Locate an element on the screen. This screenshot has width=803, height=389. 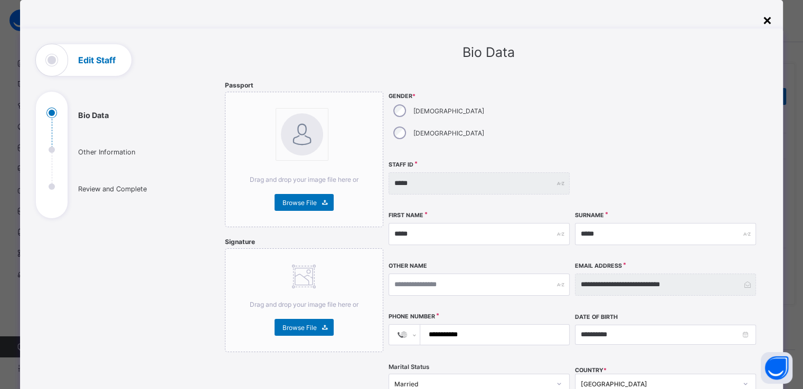
span: Bio Data is located at coordinates (488, 52).